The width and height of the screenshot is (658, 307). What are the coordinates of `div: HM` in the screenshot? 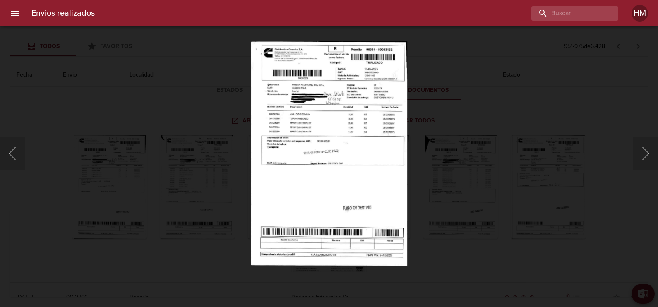 It's located at (640, 13).